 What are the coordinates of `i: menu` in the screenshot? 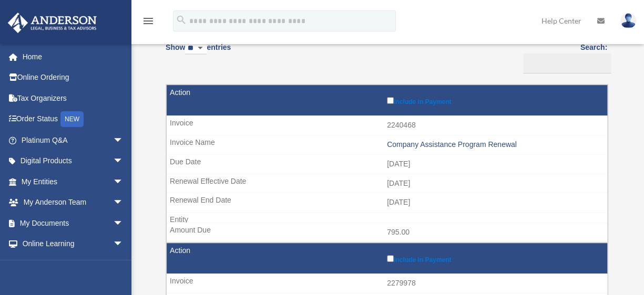 It's located at (148, 21).